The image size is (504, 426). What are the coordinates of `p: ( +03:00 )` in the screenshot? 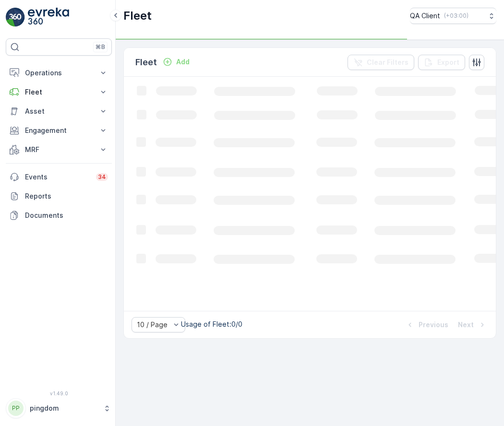 It's located at (456, 16).